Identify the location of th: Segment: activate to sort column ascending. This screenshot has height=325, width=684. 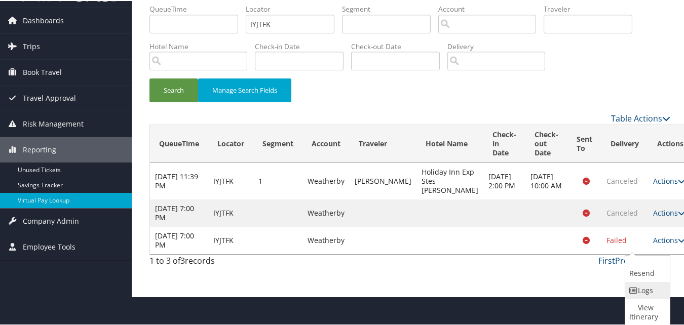
(278, 143).